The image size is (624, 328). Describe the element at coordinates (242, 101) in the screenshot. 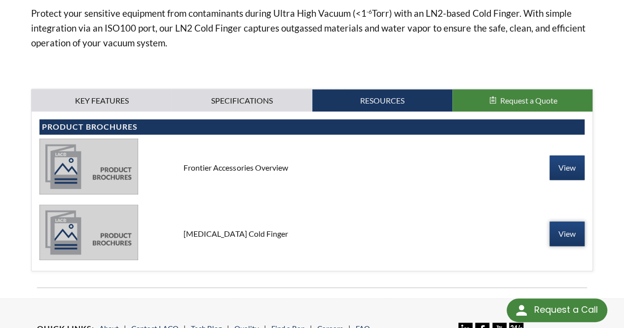

I see `a: Specifications` at that location.